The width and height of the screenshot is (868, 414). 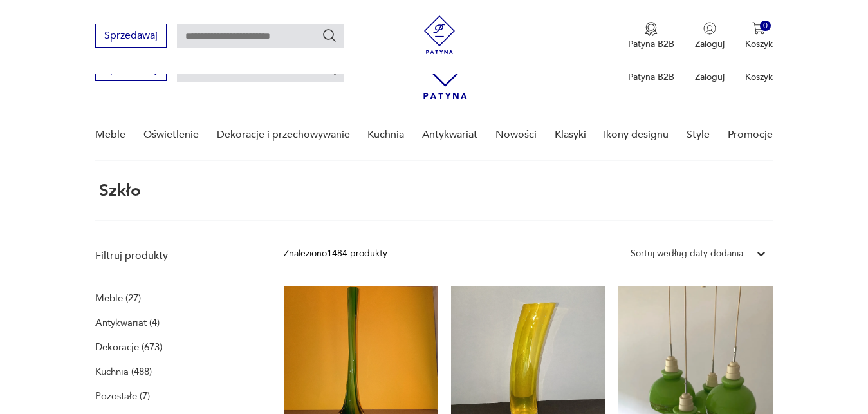 What do you see at coordinates (171, 134) in the screenshot?
I see `a: Oświetlenie` at bounding box center [171, 134].